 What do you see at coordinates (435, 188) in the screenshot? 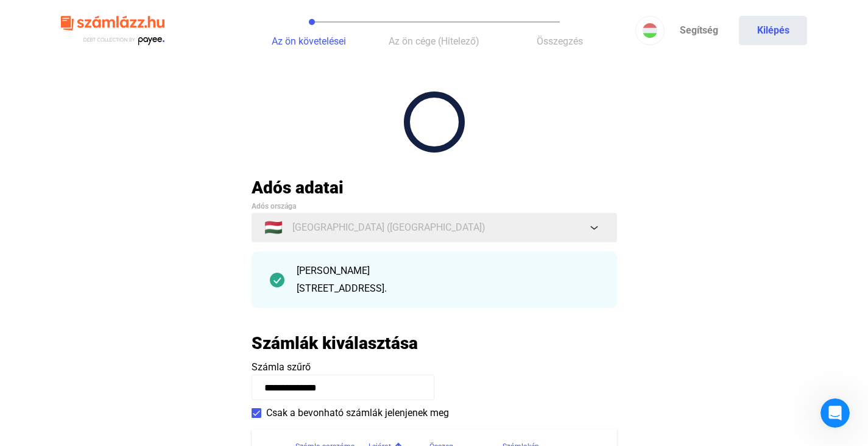
I see `h2: Adós adatai` at bounding box center [435, 188].